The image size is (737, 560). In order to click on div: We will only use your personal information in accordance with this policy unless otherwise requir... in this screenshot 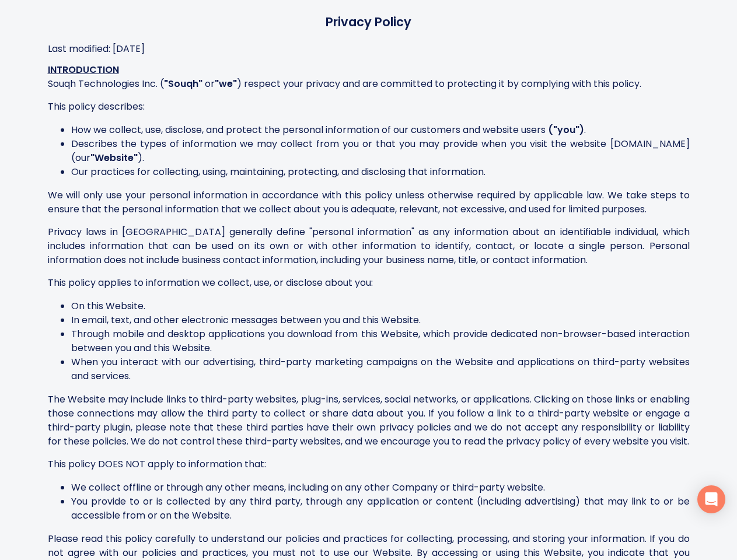, I will do `click(368, 203)`.